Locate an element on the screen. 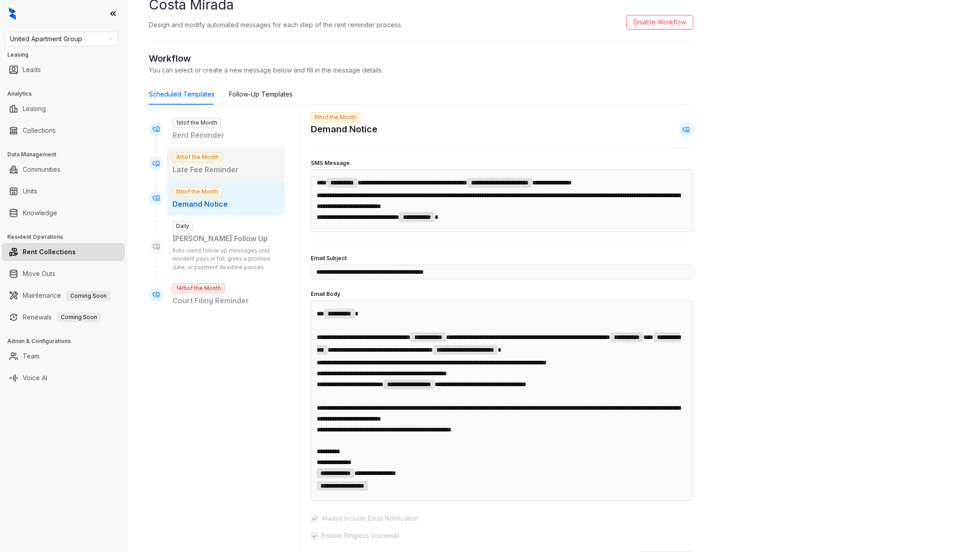 This screenshot has height=552, width=980. h2: Workflow is located at coordinates (421, 58).